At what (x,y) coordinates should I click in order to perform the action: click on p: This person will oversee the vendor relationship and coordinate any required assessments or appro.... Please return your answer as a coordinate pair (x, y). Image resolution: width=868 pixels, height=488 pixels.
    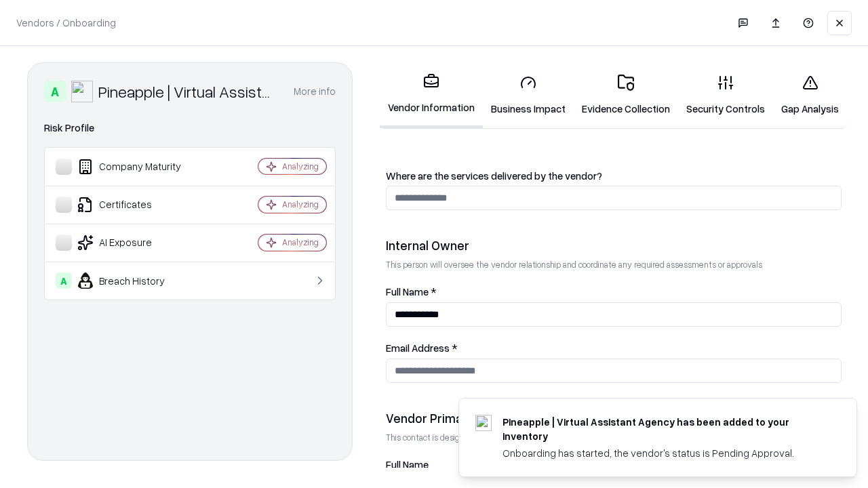
    Looking at the image, I should click on (614, 265).